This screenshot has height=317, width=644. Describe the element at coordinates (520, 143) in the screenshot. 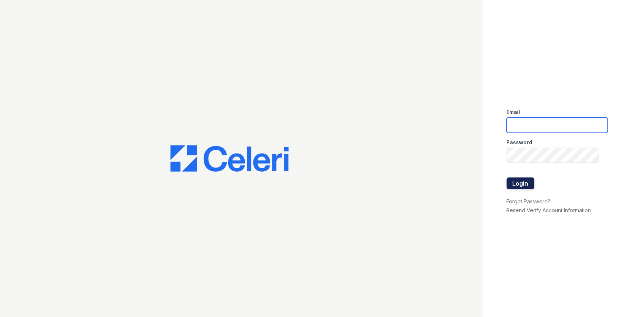

I see `label: Password` at that location.